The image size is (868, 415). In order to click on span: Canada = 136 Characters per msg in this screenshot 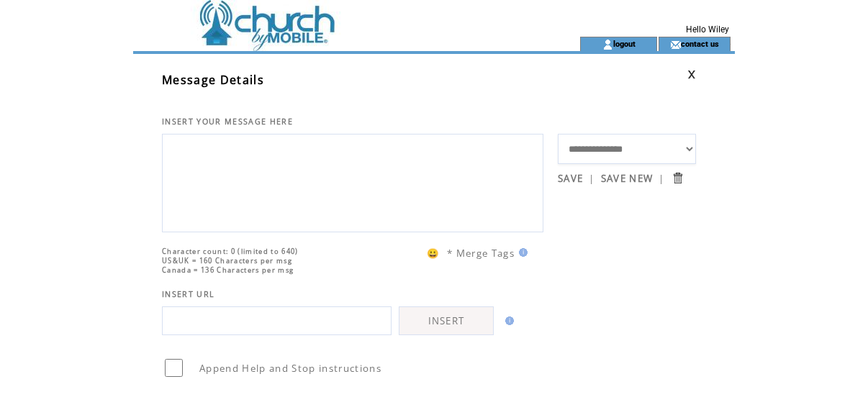, I will do `click(227, 270)`.